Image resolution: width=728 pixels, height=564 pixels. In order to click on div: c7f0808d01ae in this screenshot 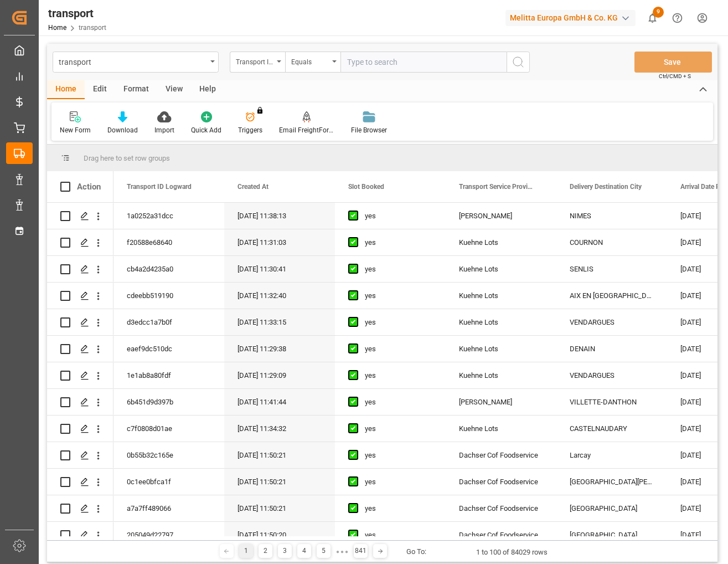, I will do `click(169, 428)`.